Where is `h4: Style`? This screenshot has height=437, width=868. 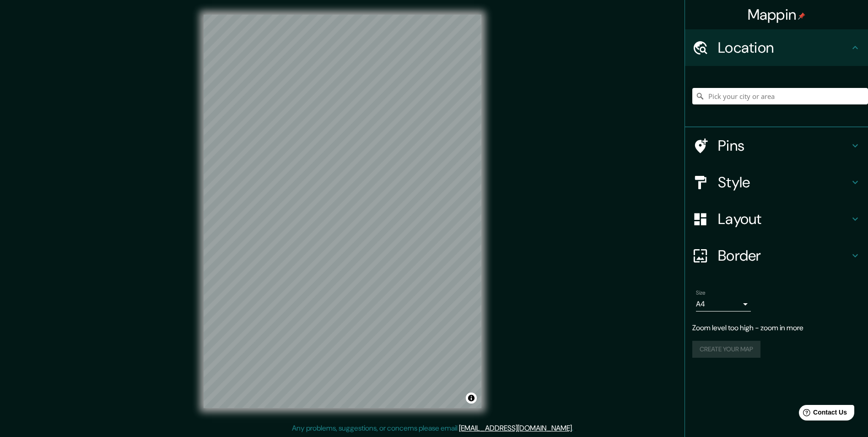 h4: Style is located at coordinates (784, 182).